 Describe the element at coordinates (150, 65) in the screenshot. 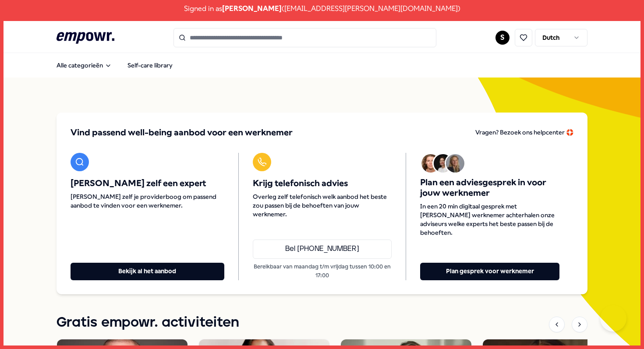

I see `a: Self-care library` at that location.